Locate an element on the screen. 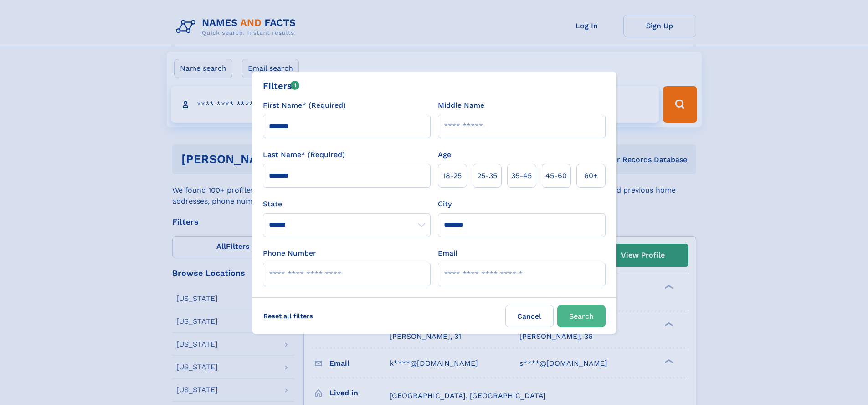  label: Reset all filters is located at coordinates (288, 316).